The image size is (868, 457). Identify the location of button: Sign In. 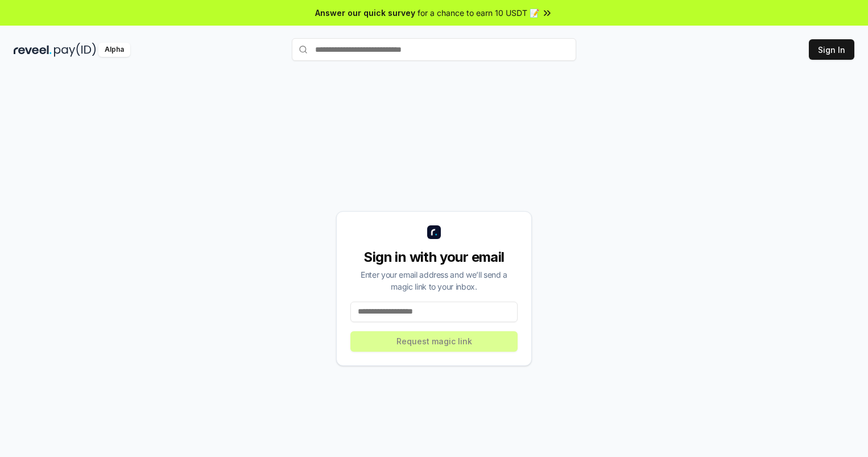
(832, 50).